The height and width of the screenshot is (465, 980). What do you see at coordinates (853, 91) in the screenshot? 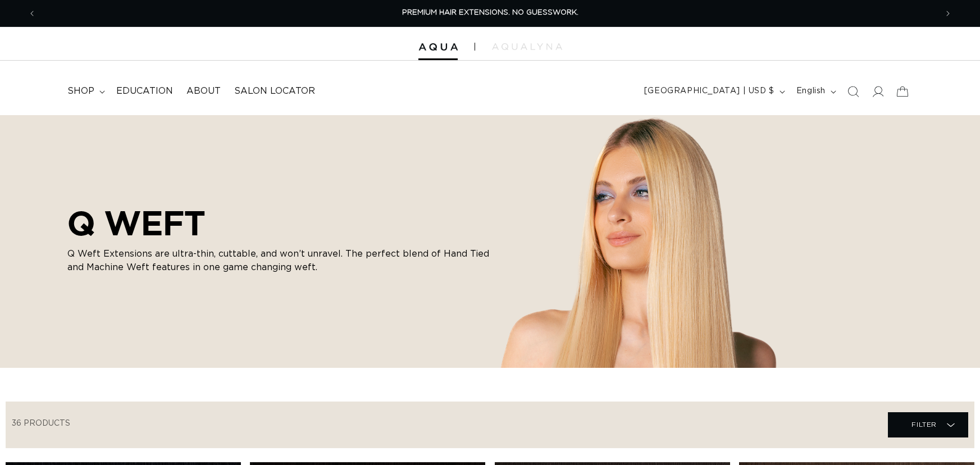
I see `summary: Search` at bounding box center [853, 91].